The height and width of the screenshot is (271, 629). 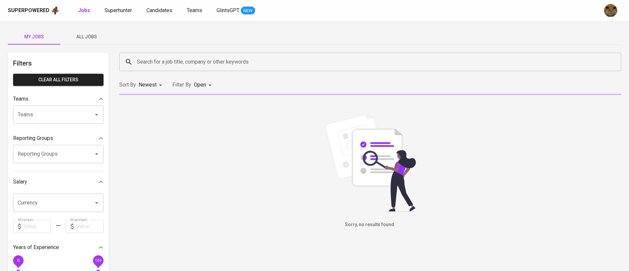 What do you see at coordinates (611, 10) in the screenshot?
I see `img: ec6c0910-f960-4a00-a8f8-c5744e41279e.jpg` at bounding box center [611, 10].